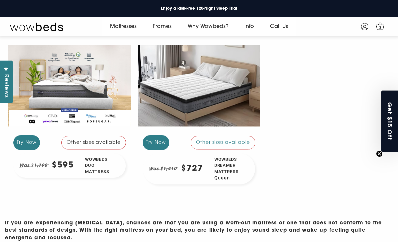  I want to click on a: 0, so click(379, 26).